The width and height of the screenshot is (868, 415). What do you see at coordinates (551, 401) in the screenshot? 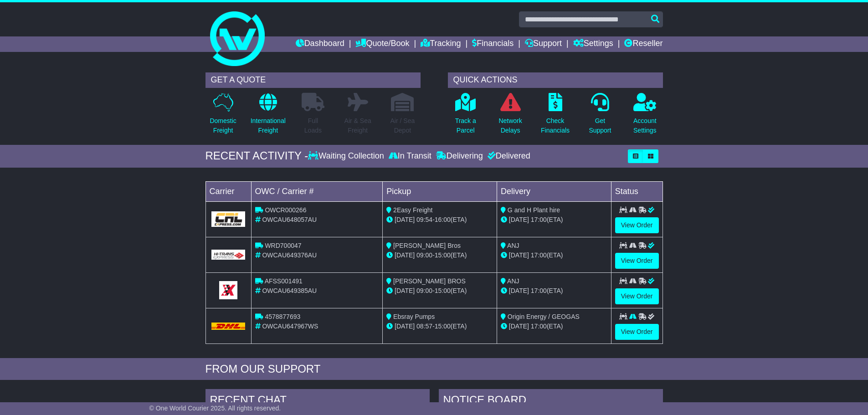
I see `div: NOTICE BOARD` at bounding box center [551, 401].